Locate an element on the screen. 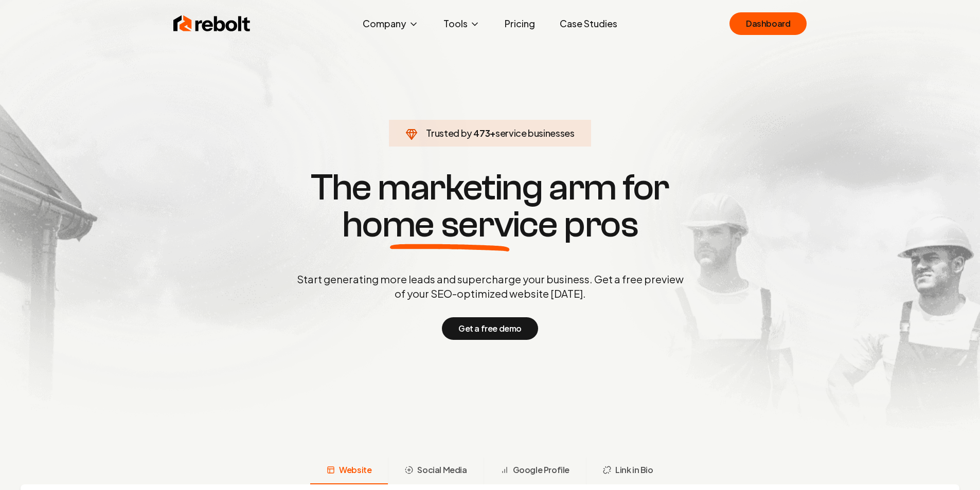 Image resolution: width=980 pixels, height=490 pixels. img: Rebolt Logo is located at coordinates (212, 23).